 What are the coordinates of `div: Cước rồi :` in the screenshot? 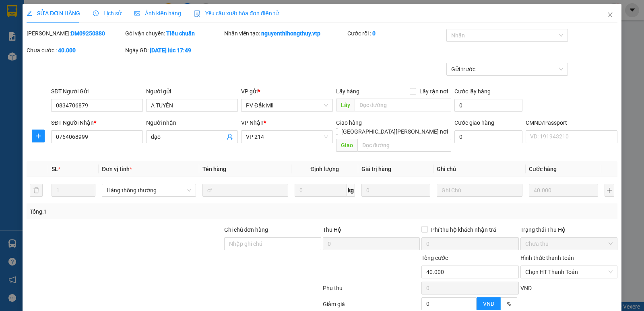 It's located at (396, 33).